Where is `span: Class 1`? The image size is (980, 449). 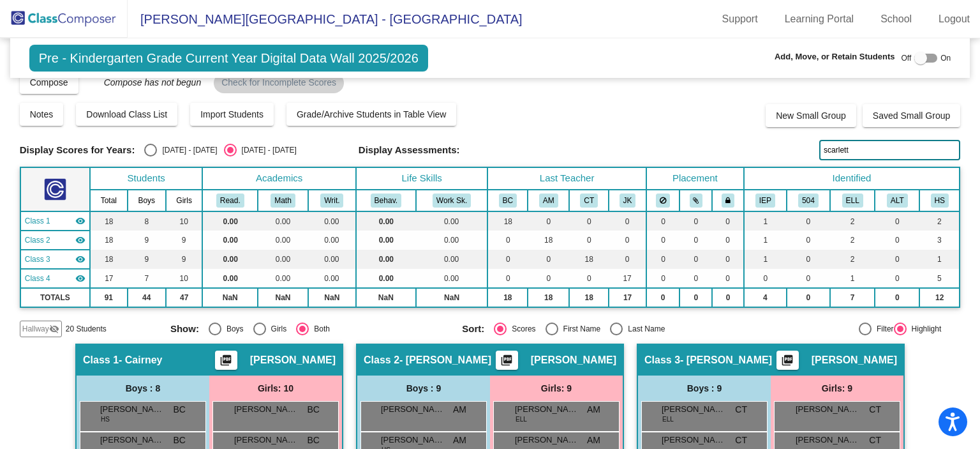 span: Class 1 is located at coordinates (38, 221).